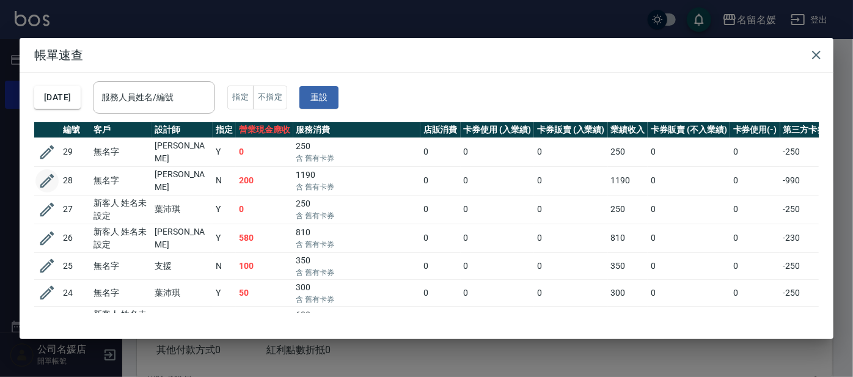 Image resolution: width=853 pixels, height=377 pixels. Describe the element at coordinates (265, 180) in the screenshot. I see `td: 200` at that location.